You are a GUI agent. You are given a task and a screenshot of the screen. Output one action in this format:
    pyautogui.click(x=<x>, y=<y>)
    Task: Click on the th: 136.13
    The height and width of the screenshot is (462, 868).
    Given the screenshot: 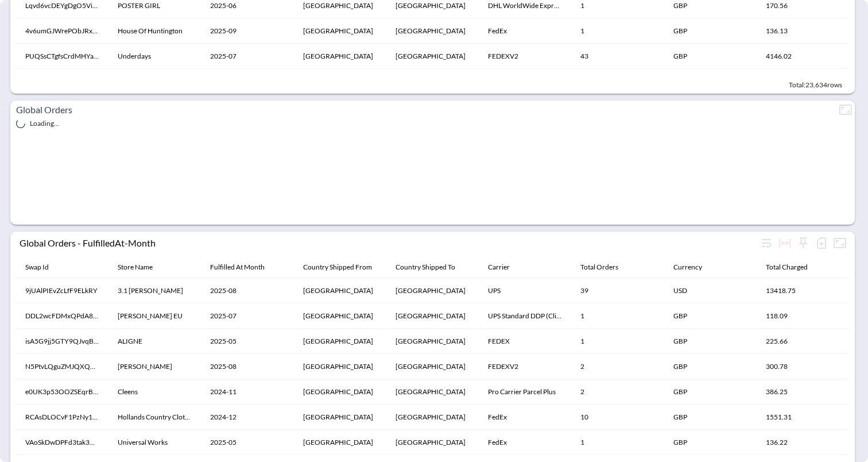 What is the action you would take?
    pyautogui.click(x=802, y=31)
    